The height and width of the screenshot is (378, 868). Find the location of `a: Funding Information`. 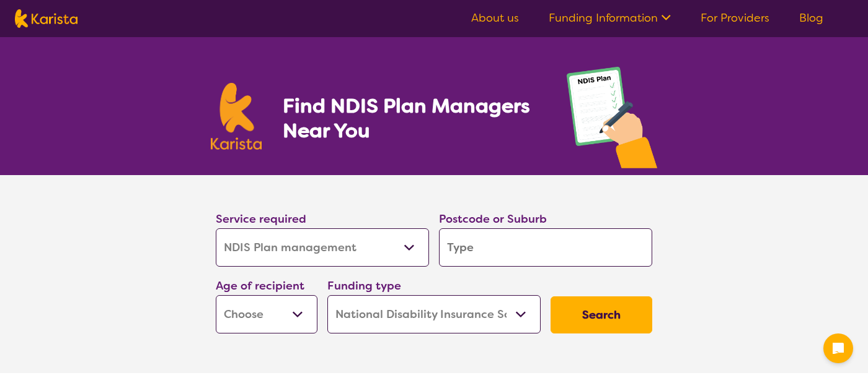

a: Funding Information is located at coordinates (609, 18).